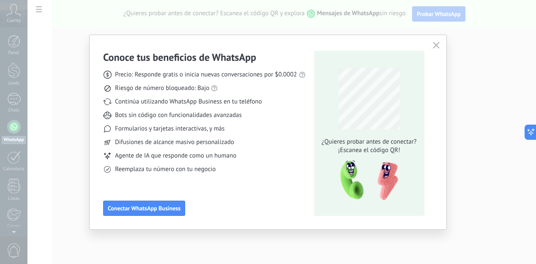 This screenshot has height=264, width=536. What do you see at coordinates (367, 181) in the screenshot?
I see `img: qr-pic-1x.png` at bounding box center [367, 181].